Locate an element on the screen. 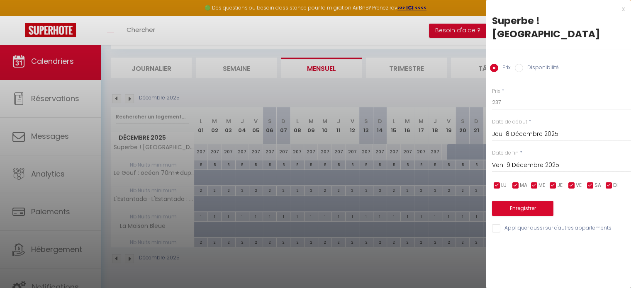  label: Date de fin is located at coordinates (506, 153).